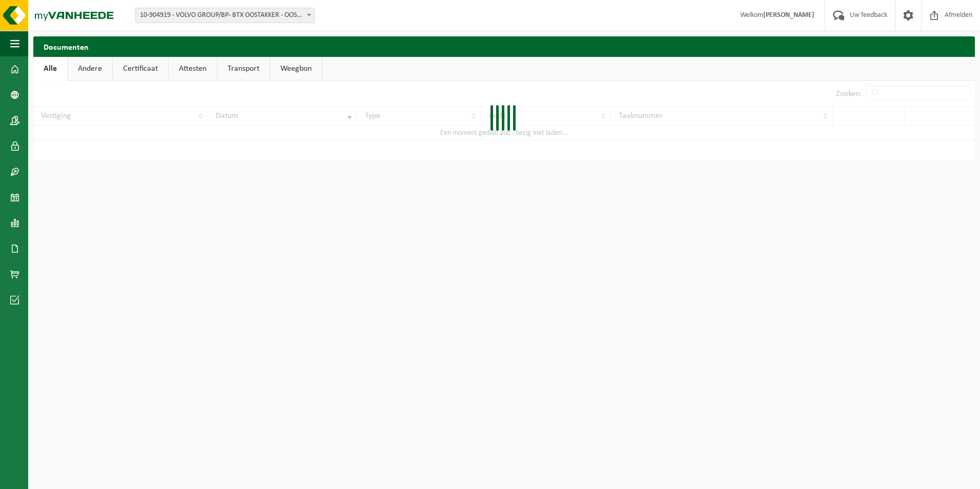 The height and width of the screenshot is (489, 980). What do you see at coordinates (192, 69) in the screenshot?
I see `a: Attesten` at bounding box center [192, 69].